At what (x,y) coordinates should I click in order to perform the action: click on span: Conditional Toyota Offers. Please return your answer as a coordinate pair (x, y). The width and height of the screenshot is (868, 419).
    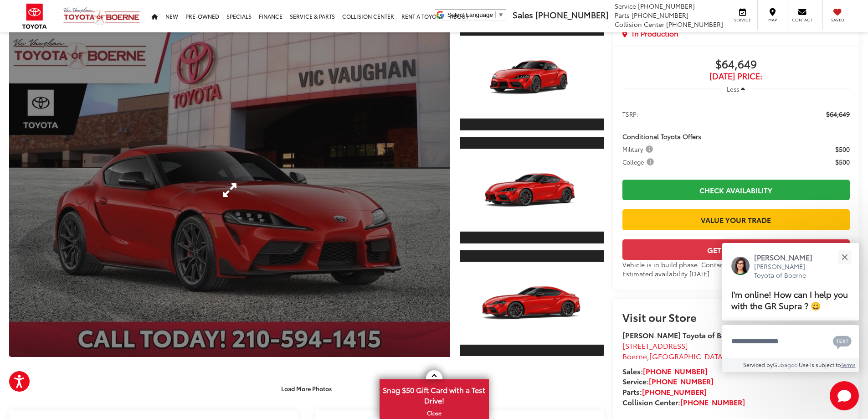
    Looking at the image, I should click on (662, 136).